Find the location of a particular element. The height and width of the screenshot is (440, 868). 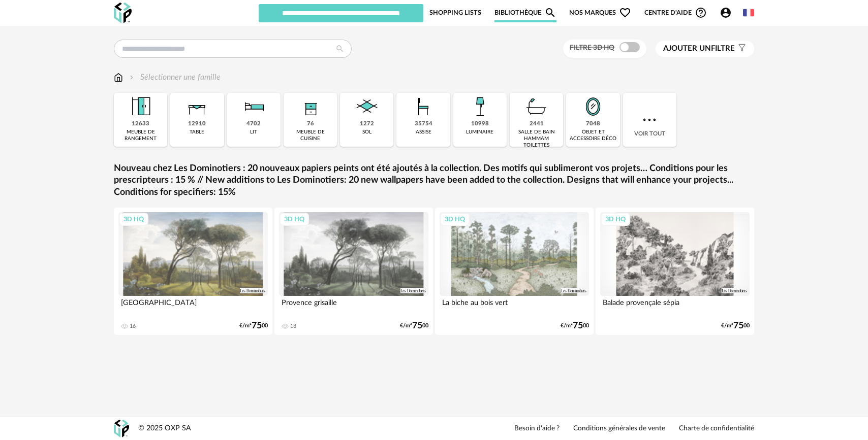

div: meuble de rangement is located at coordinates (140, 136).